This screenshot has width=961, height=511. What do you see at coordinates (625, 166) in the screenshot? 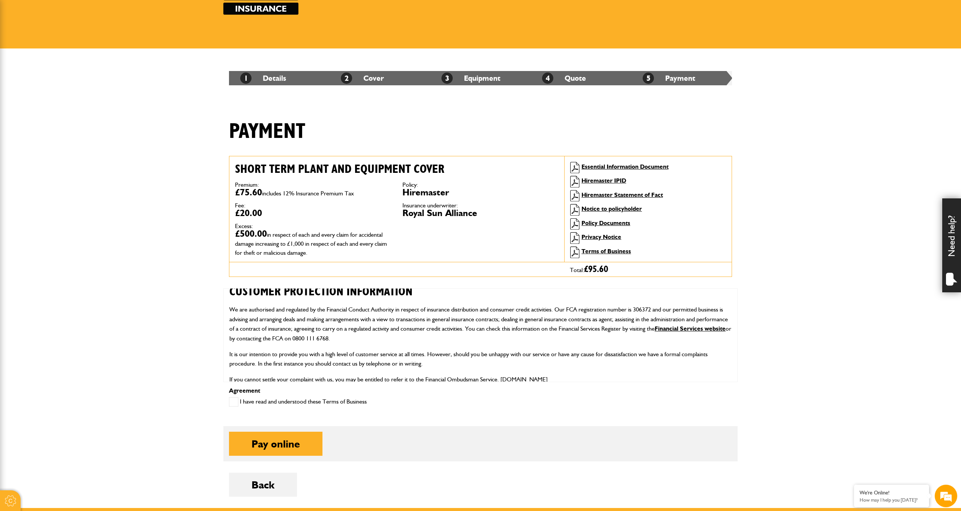
I see `a: Essential Information Document` at bounding box center [625, 166].